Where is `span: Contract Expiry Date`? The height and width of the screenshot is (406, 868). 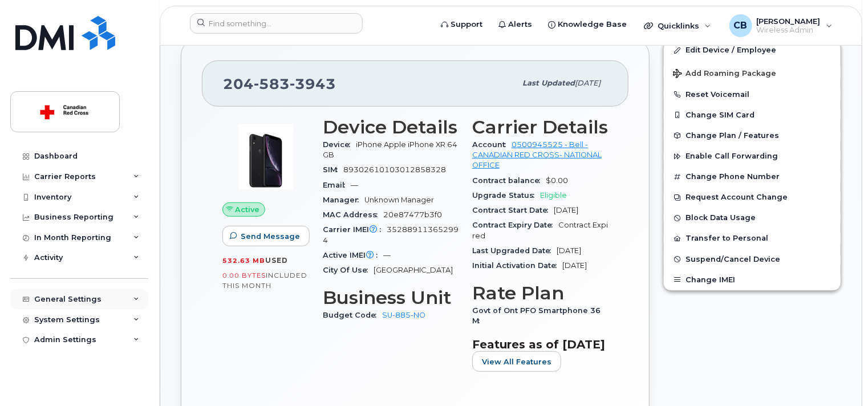
span: Contract Expiry Date is located at coordinates (515, 225).